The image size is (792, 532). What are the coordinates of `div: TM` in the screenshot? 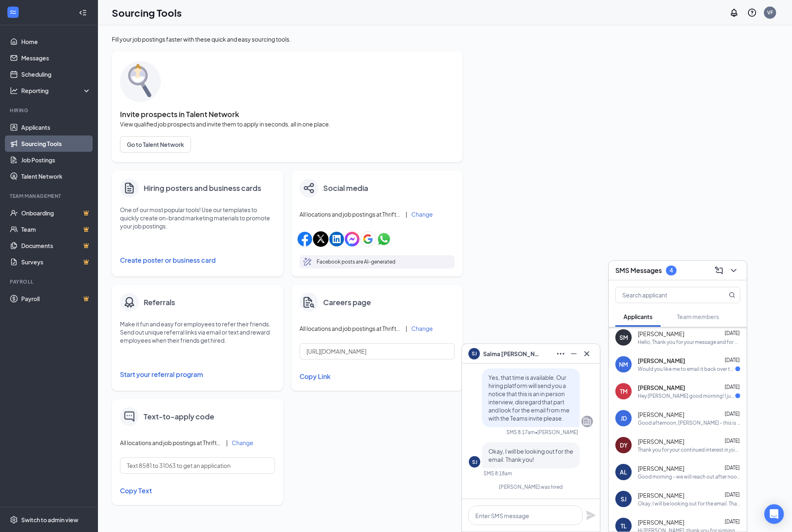 It's located at (624, 391).